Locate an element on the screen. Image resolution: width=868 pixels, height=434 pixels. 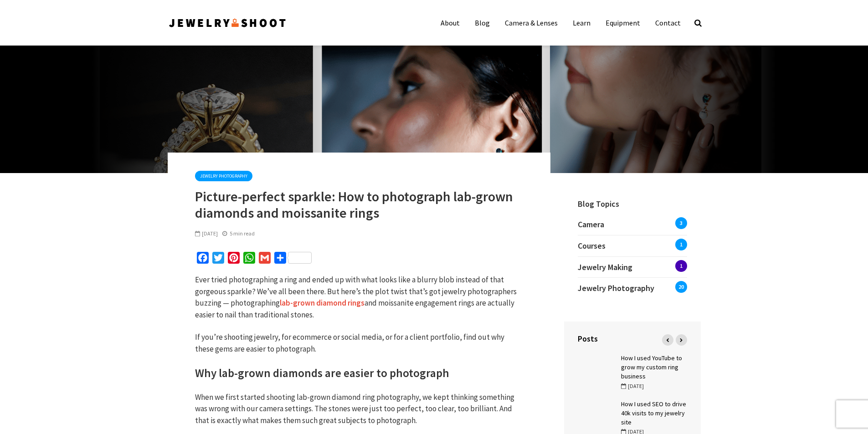
span: 3 is located at coordinates (681, 223).